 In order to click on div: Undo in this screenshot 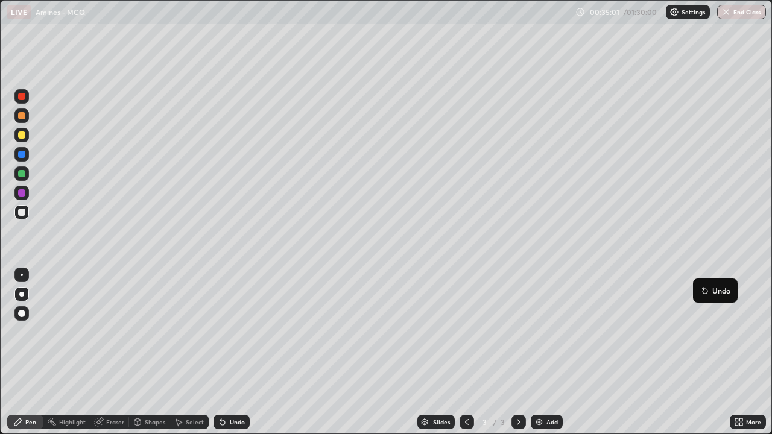, I will do `click(237, 422)`.